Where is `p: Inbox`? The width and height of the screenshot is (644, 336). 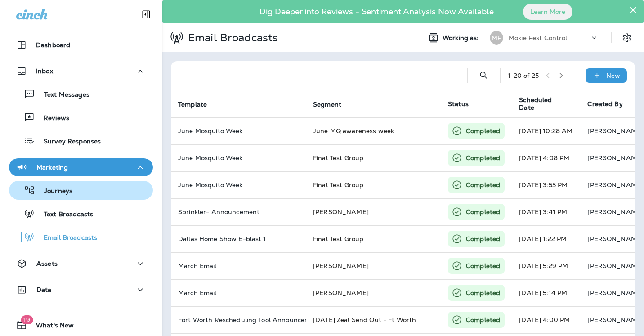
p: Inbox is located at coordinates (45, 71).